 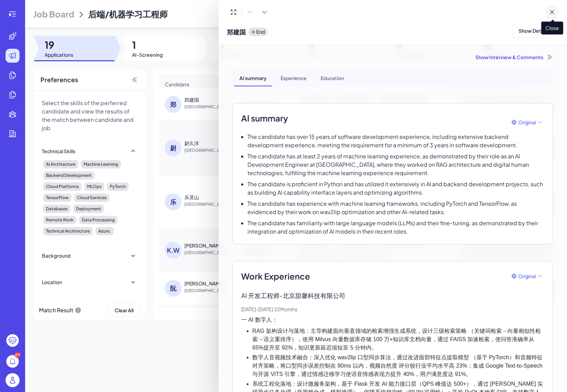 I want to click on p: End, so click(x=260, y=31).